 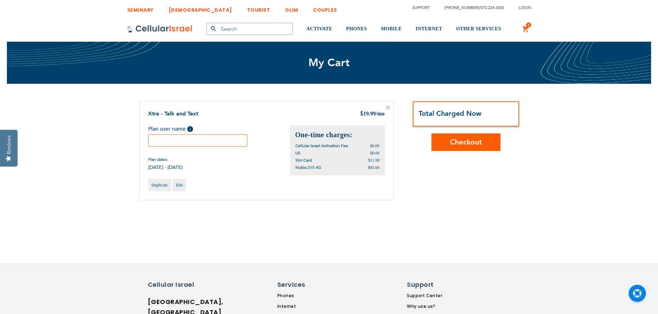 I want to click on span: $85.00, so click(x=373, y=168).